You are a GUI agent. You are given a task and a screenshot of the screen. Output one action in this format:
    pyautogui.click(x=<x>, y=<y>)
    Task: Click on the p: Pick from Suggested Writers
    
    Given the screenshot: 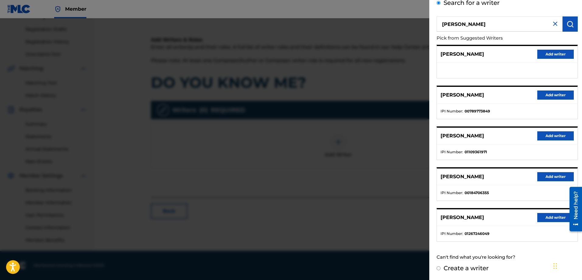 What is the action you would take?
    pyautogui.click(x=490, y=38)
    